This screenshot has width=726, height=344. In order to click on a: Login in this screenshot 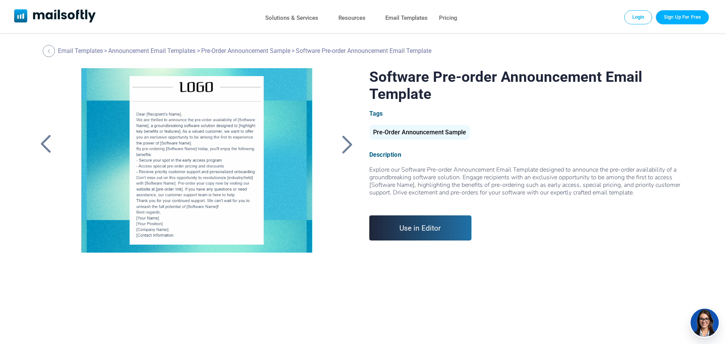, I will do `click(638, 17)`.